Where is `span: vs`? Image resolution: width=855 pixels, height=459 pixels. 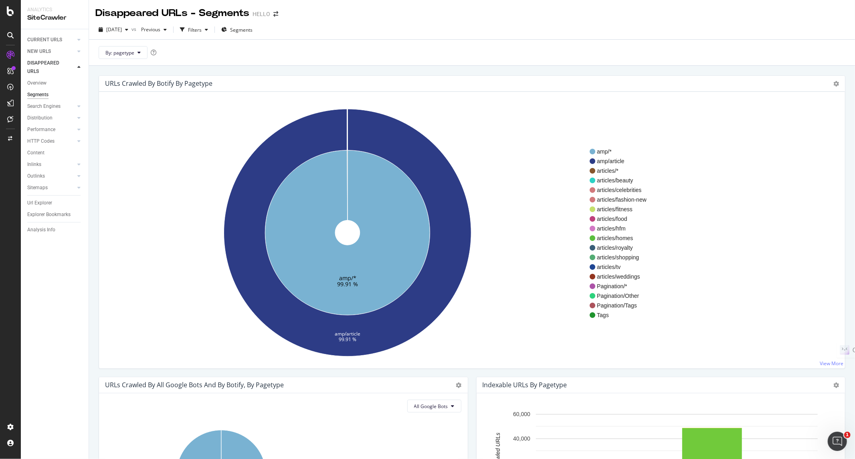
span: vs is located at coordinates (135, 29).